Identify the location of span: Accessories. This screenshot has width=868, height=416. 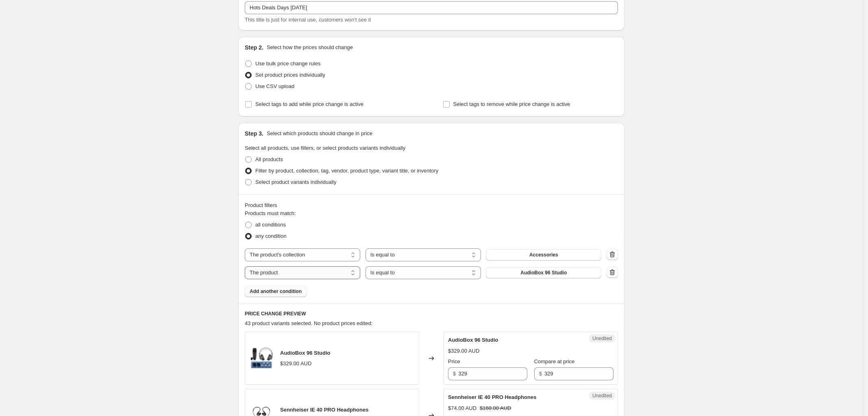
(544, 255).